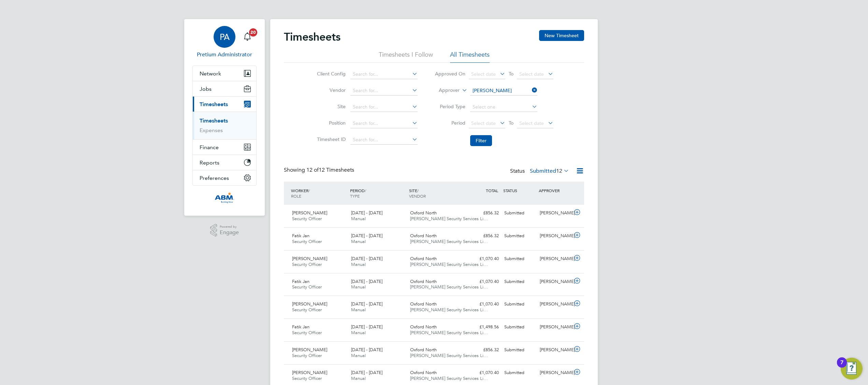 Image resolution: width=868 pixels, height=385 pixels. Describe the element at coordinates (224, 74) in the screenshot. I see `button: Network` at that location.